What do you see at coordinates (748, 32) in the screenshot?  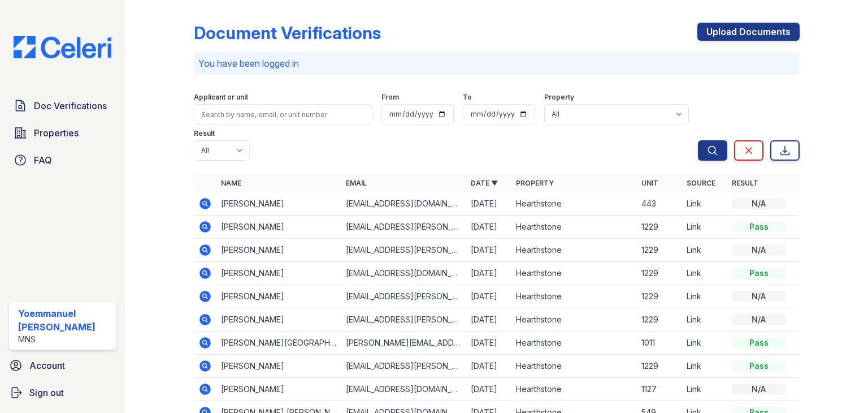 I see `a: Upload Documents` at bounding box center [748, 32].